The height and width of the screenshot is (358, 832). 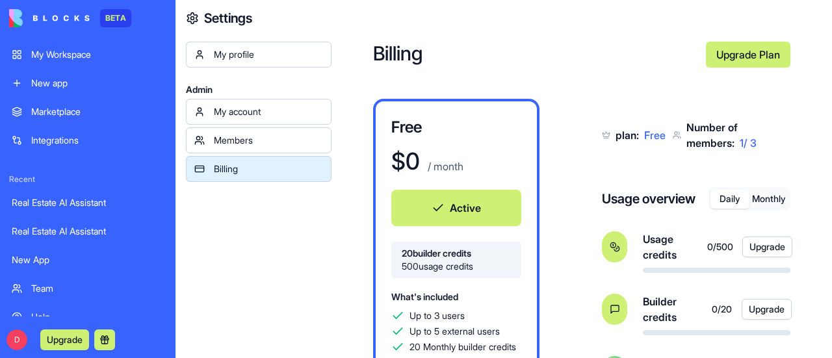 What do you see at coordinates (259, 90) in the screenshot?
I see `span: Admin` at bounding box center [259, 90].